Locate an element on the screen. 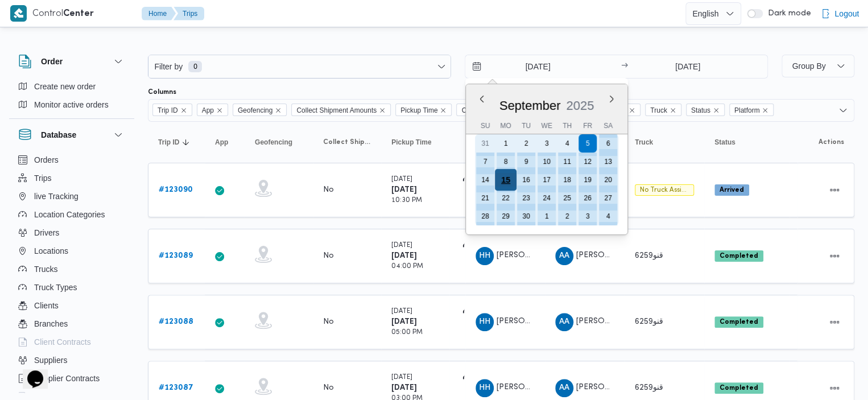 The height and width of the screenshot is (400, 868). span: Pickup Time is located at coordinates (411, 142).